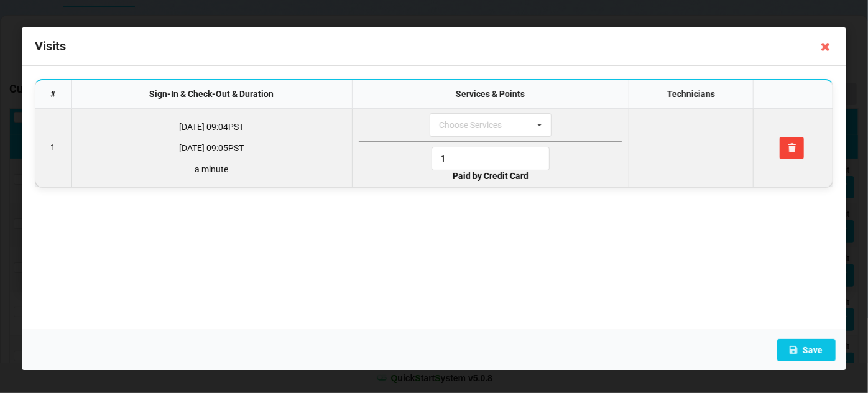 The height and width of the screenshot is (393, 868). Describe the element at coordinates (53, 148) in the screenshot. I see `td: 1` at that location.